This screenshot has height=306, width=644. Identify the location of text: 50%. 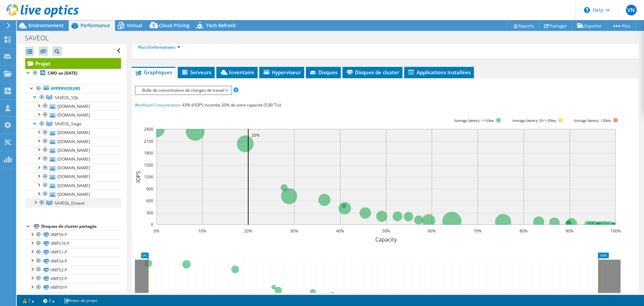
(386, 231).